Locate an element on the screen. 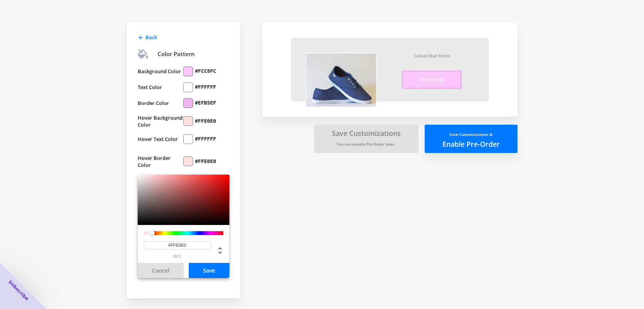 The height and width of the screenshot is (309, 644). label: Hover Text Color is located at coordinates (161, 139).